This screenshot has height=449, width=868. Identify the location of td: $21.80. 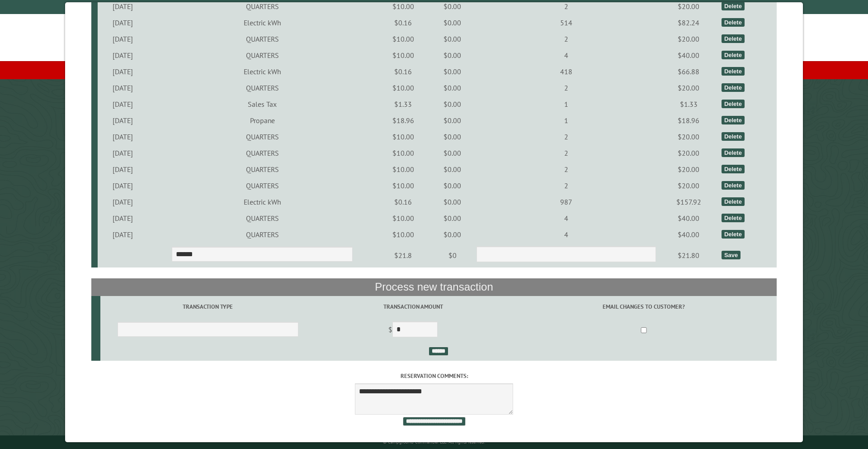
(689, 255).